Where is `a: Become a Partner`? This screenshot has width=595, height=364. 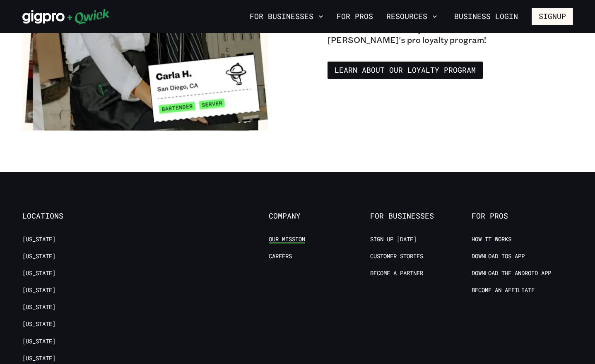 a: Become a Partner is located at coordinates (397, 273).